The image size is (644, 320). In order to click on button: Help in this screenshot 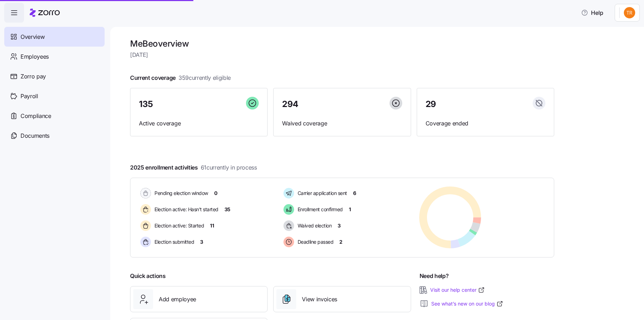, I will do `click(592, 12)`.